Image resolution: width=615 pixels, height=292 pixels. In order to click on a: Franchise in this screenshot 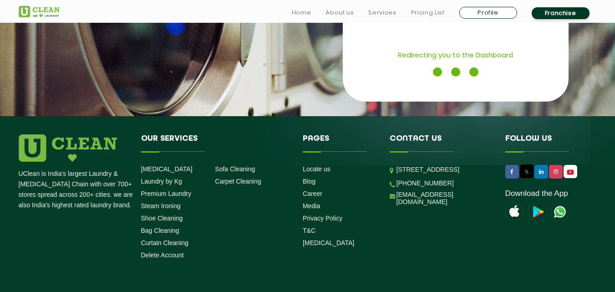, I will do `click(560, 13)`.